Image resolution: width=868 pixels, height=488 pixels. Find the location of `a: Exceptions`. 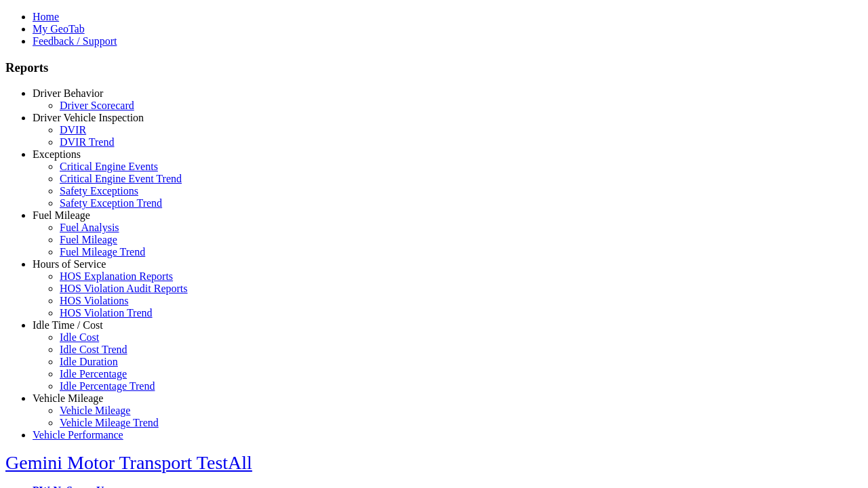

a: Exceptions is located at coordinates (56, 154).